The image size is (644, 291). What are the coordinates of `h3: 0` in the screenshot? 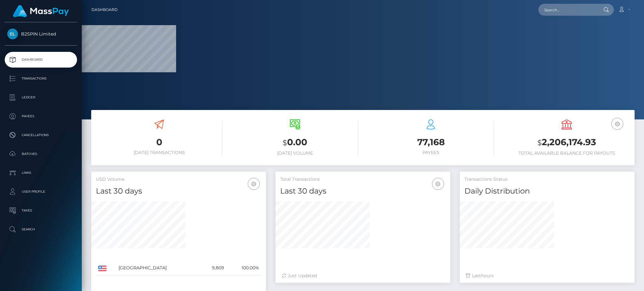 It's located at (159, 142).